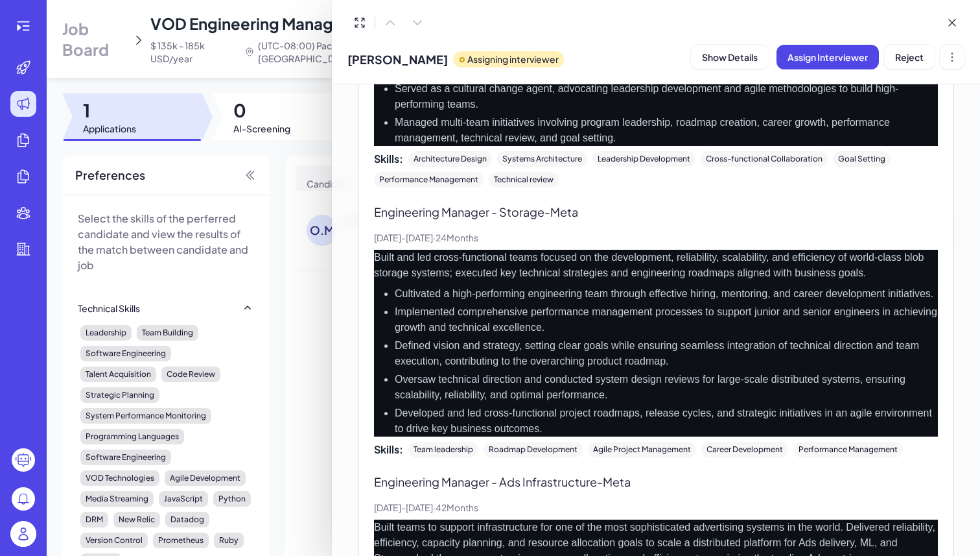 The width and height of the screenshot is (980, 556). I want to click on span: Reject, so click(909, 57).